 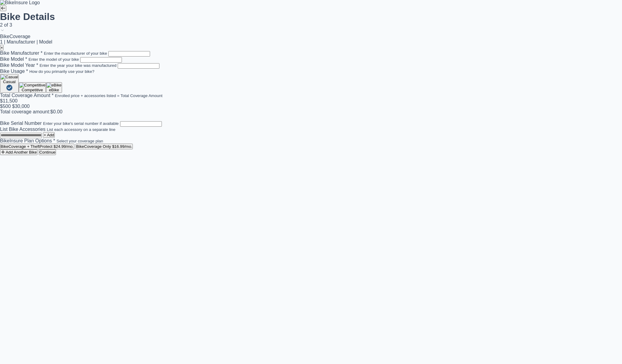 What do you see at coordinates (54, 85) in the screenshot?
I see `img: eBike` at bounding box center [54, 85].